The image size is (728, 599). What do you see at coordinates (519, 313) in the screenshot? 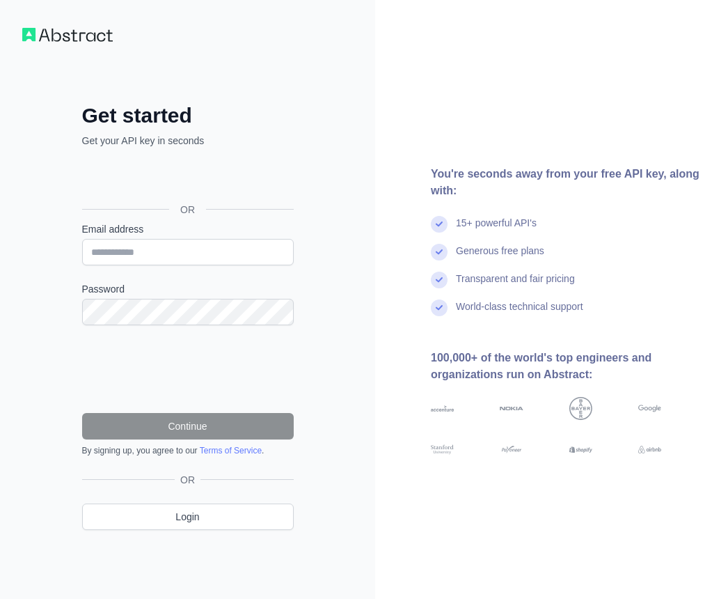
I see `div: World-class technical support` at bounding box center [519, 313].